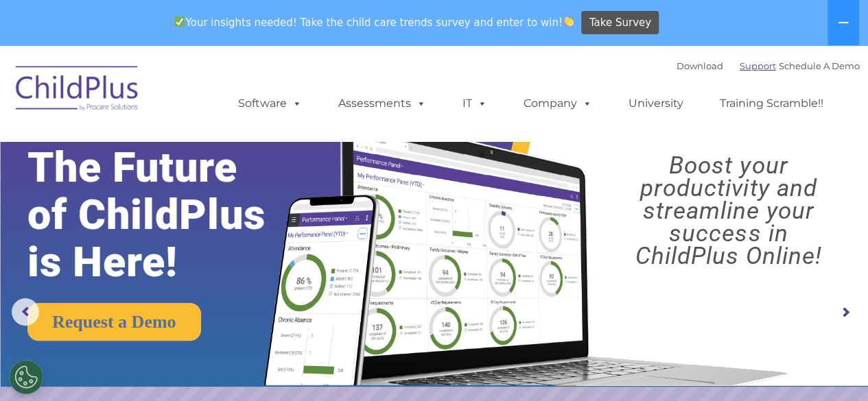  Describe the element at coordinates (211, 95) in the screenshot. I see `span: Last name` at that location.